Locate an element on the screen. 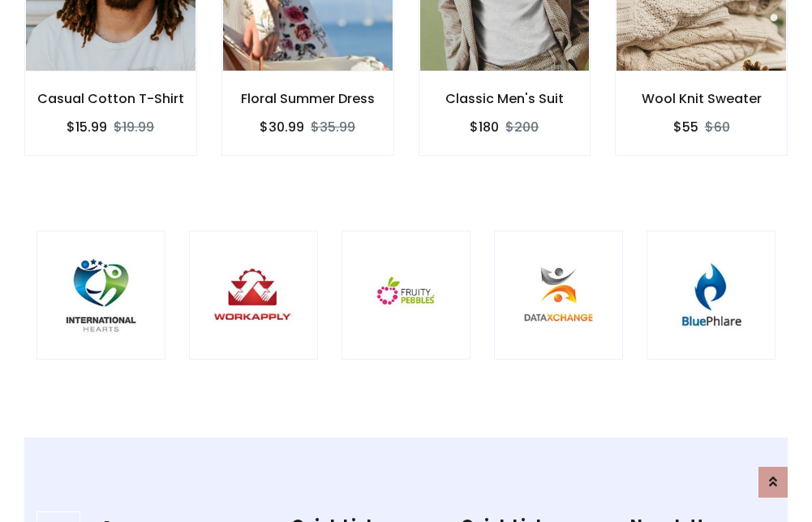  del: $35.99 is located at coordinates (332, 126).